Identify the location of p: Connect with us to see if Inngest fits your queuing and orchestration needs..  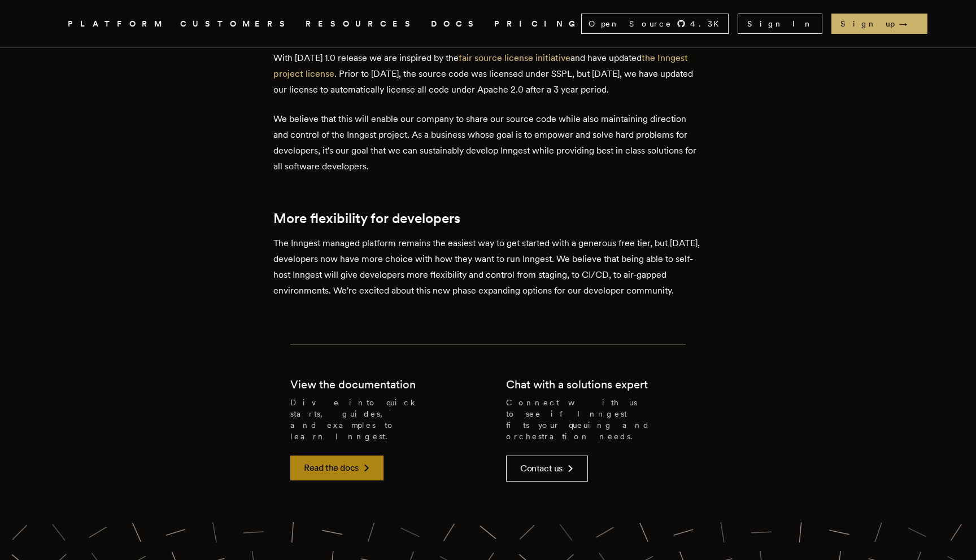
(596, 420).